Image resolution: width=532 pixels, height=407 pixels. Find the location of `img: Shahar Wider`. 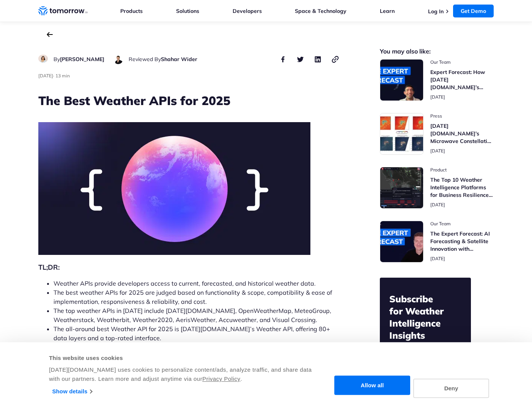

img: Shahar Wider is located at coordinates (118, 59).